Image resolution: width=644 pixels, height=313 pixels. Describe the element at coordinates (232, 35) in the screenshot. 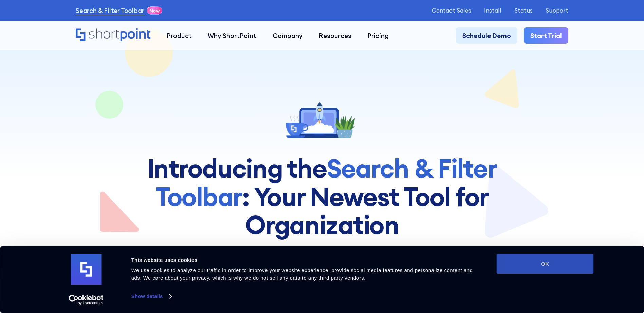

I see `a: Why ShortPoint` at that location.